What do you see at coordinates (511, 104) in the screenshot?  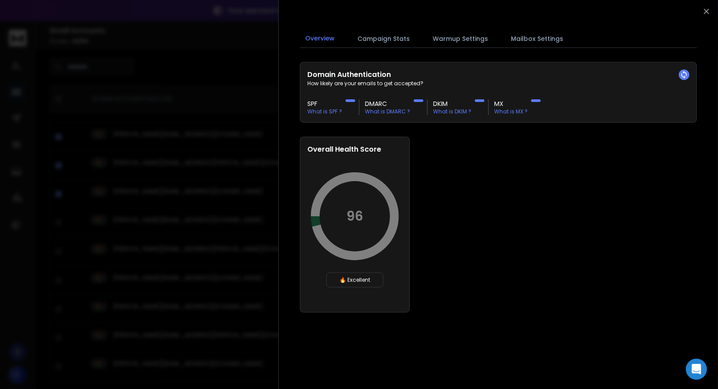 I see `h3: MX` at bounding box center [511, 104].